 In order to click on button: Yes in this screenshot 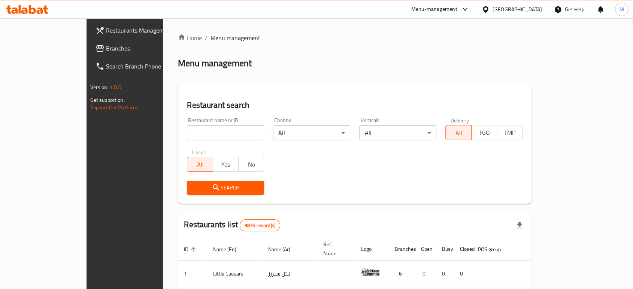, I will do `click(226, 164)`.